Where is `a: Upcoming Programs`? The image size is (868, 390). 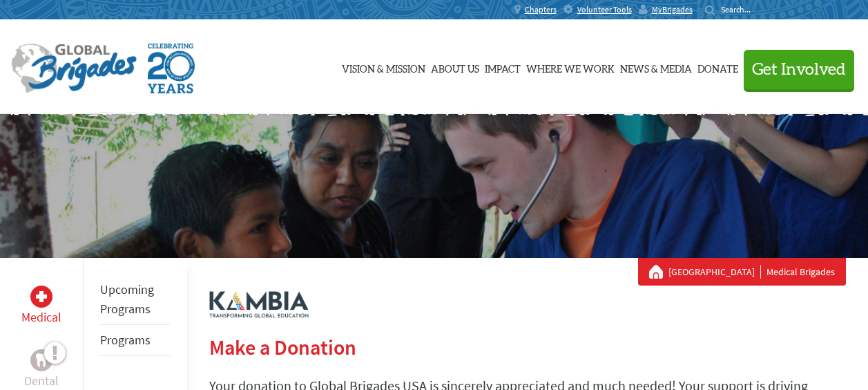
a: Upcoming Programs is located at coordinates (127, 299).